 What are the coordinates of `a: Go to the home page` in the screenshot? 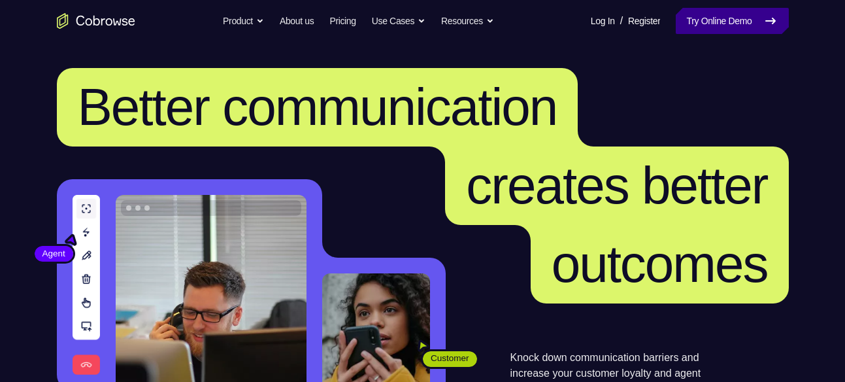 It's located at (96, 21).